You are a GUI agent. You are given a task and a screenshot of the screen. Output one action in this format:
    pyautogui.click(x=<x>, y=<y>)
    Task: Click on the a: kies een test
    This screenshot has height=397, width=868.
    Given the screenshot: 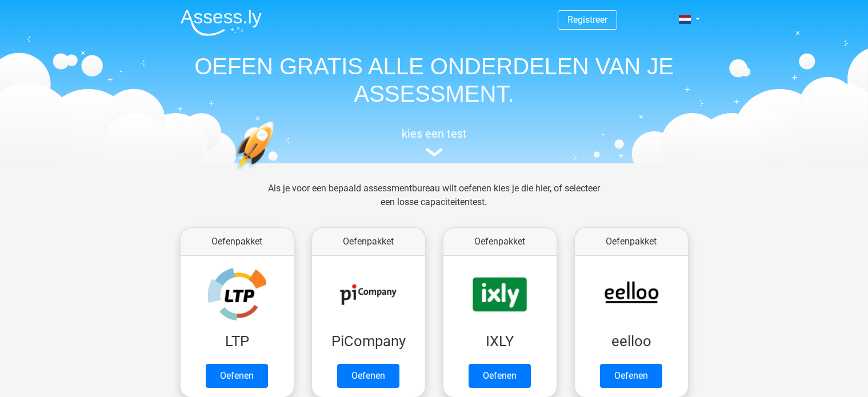 What is the action you would take?
    pyautogui.click(x=434, y=141)
    